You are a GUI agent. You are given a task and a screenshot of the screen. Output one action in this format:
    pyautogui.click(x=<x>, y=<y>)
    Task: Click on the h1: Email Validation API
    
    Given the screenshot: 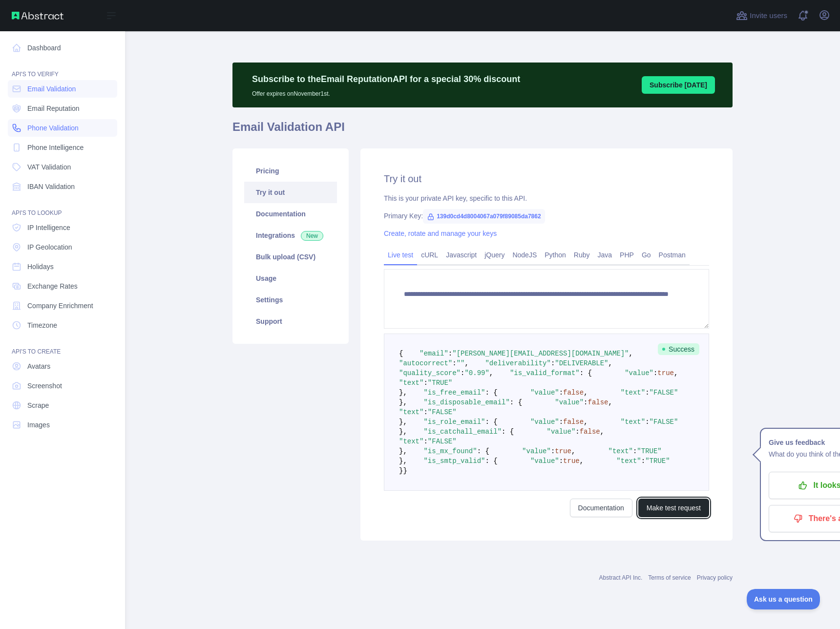 What is the action you would take?
    pyautogui.click(x=482, y=131)
    